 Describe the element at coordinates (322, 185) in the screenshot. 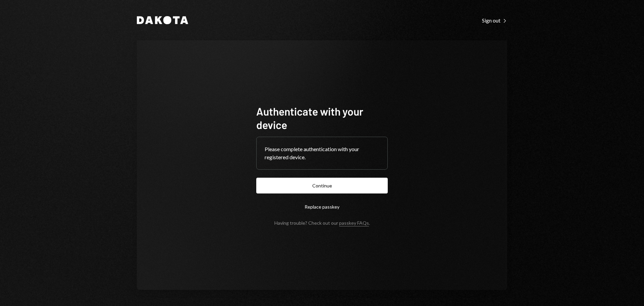

I see `button: Continue` at that location.